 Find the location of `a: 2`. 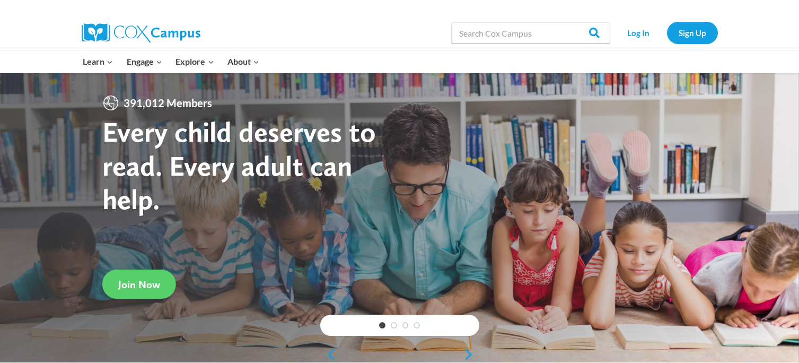

a: 2 is located at coordinates (394, 325).